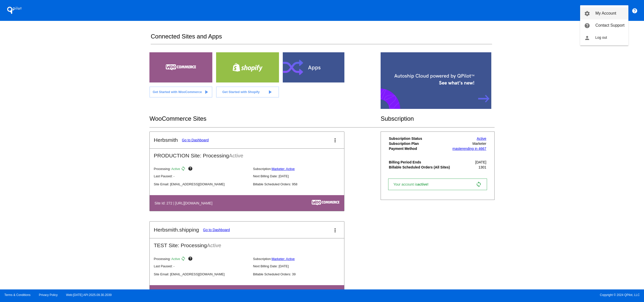  What do you see at coordinates (610, 25) in the screenshot?
I see `span: Contact Support` at bounding box center [610, 25].